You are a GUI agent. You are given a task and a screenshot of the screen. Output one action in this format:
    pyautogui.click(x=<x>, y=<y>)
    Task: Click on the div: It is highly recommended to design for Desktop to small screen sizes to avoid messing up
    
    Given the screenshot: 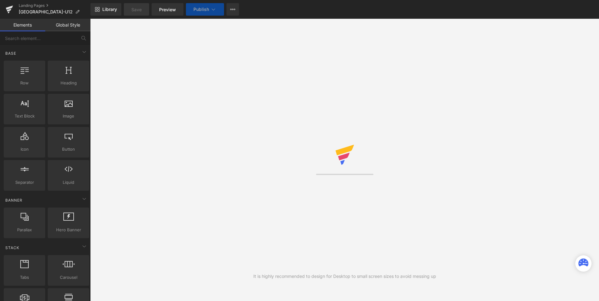 What is the action you would take?
    pyautogui.click(x=345, y=276)
    